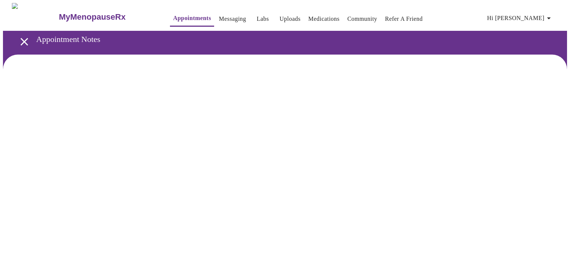  Describe the element at coordinates (290, 19) in the screenshot. I see `button: Uploads` at that location.